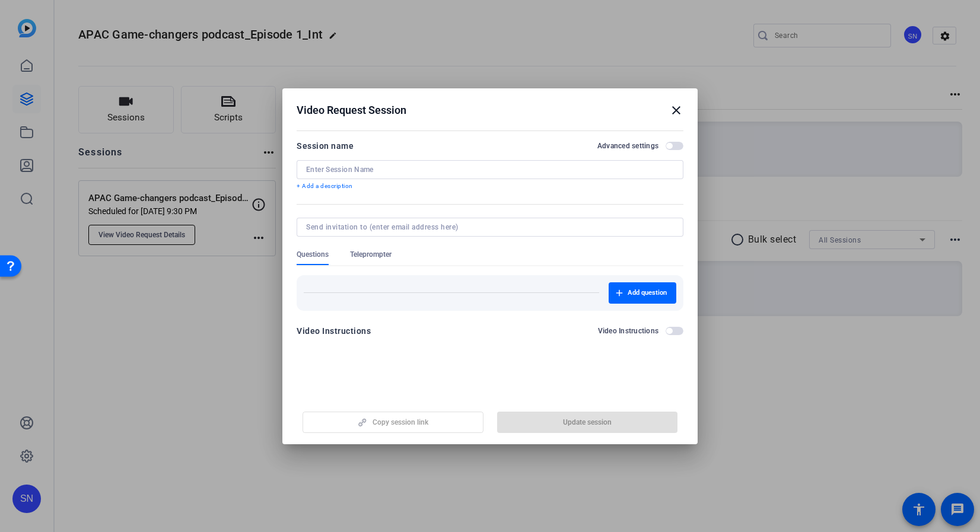  What do you see at coordinates (629, 331) in the screenshot?
I see `h2: Video Instructions` at bounding box center [629, 331].